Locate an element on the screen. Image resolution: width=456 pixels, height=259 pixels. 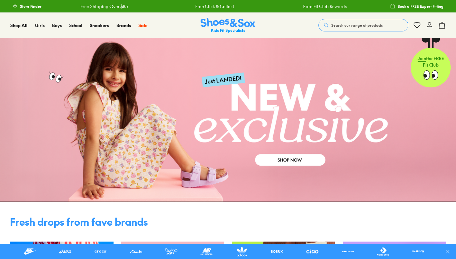
span: Shop All is located at coordinates (19, 25).